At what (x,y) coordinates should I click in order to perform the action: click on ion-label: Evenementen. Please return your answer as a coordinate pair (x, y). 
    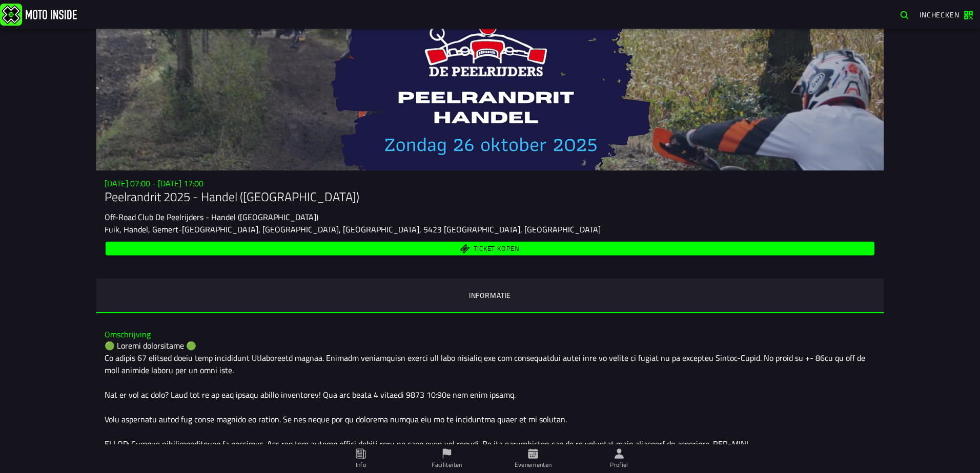
    Looking at the image, I should click on (533, 465).